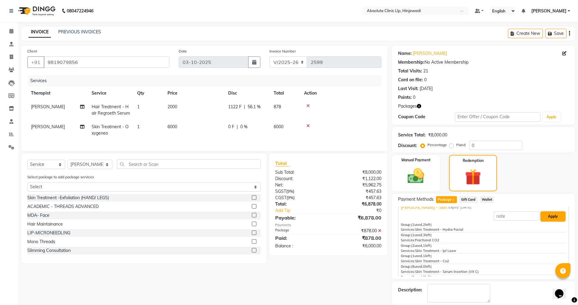  Describe the element at coordinates (412, 277) in the screenshot. I see `span: (5` at that location.